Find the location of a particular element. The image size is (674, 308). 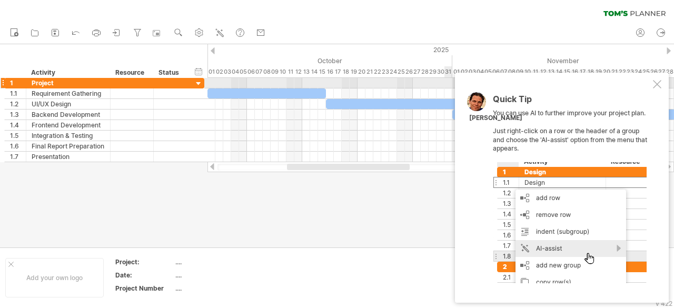

div: Thursday, 13 November 2025 is located at coordinates (551, 72).